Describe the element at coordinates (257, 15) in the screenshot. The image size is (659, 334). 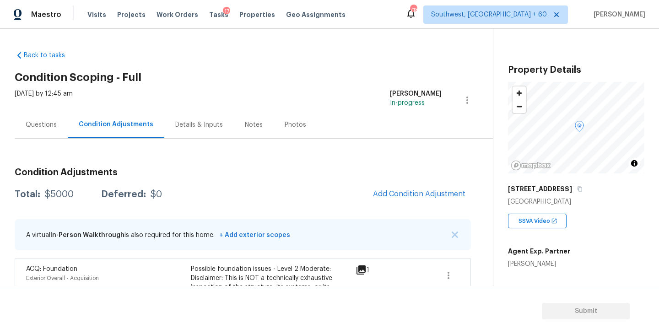
I see `span: Properties` at that location.